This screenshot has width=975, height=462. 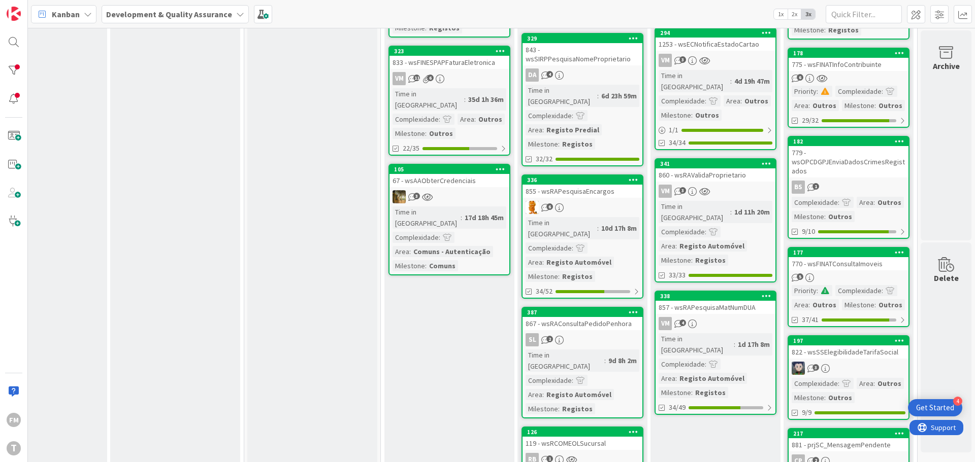 I want to click on span: 6, so click(x=799, y=77).